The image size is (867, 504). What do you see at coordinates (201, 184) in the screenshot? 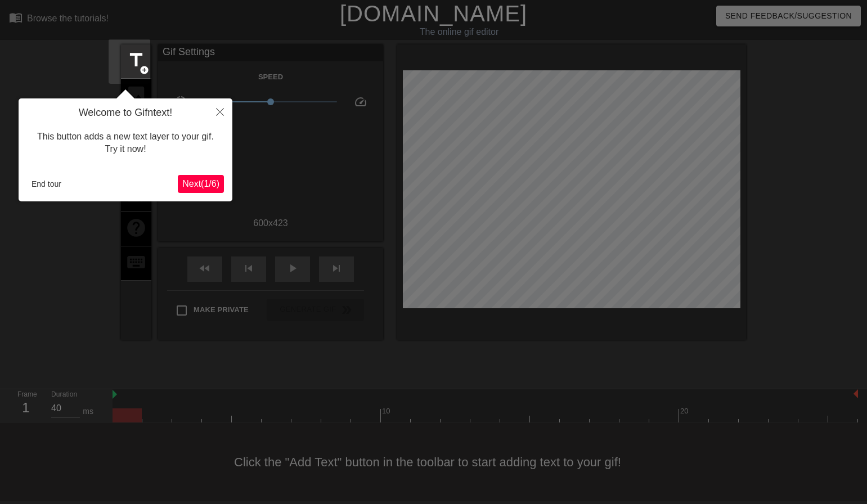
I see `button: Next` at bounding box center [201, 184].